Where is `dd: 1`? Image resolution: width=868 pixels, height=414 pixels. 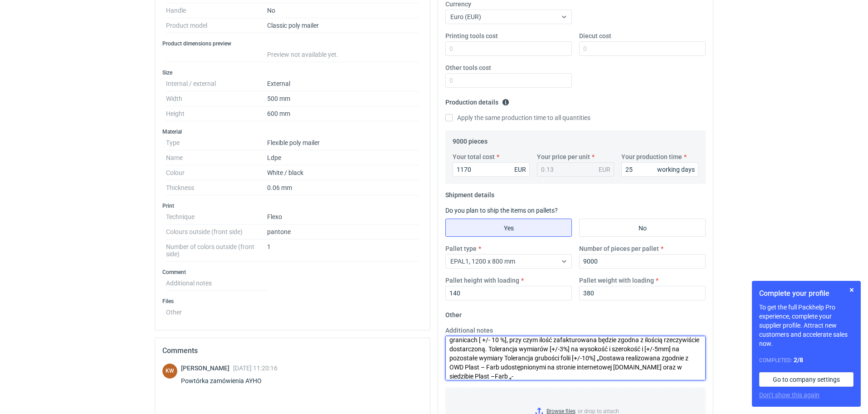 dd: 1 is located at coordinates (343, 250).